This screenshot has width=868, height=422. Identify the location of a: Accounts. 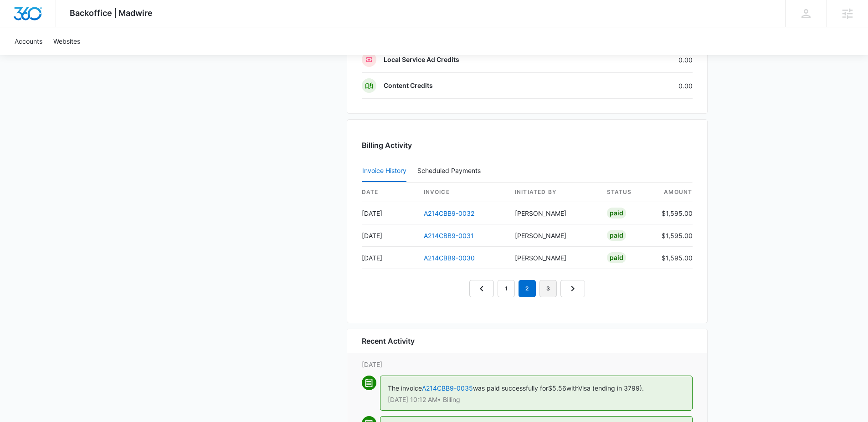
(28, 41).